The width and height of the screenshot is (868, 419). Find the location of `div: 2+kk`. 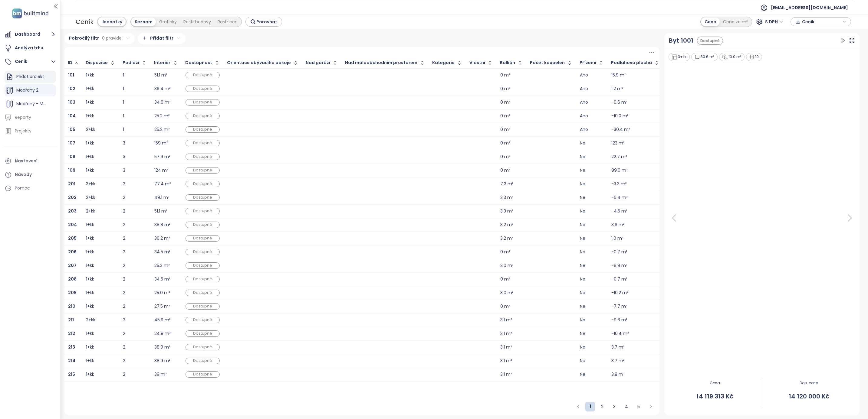

div: 2+kk is located at coordinates (90, 320).